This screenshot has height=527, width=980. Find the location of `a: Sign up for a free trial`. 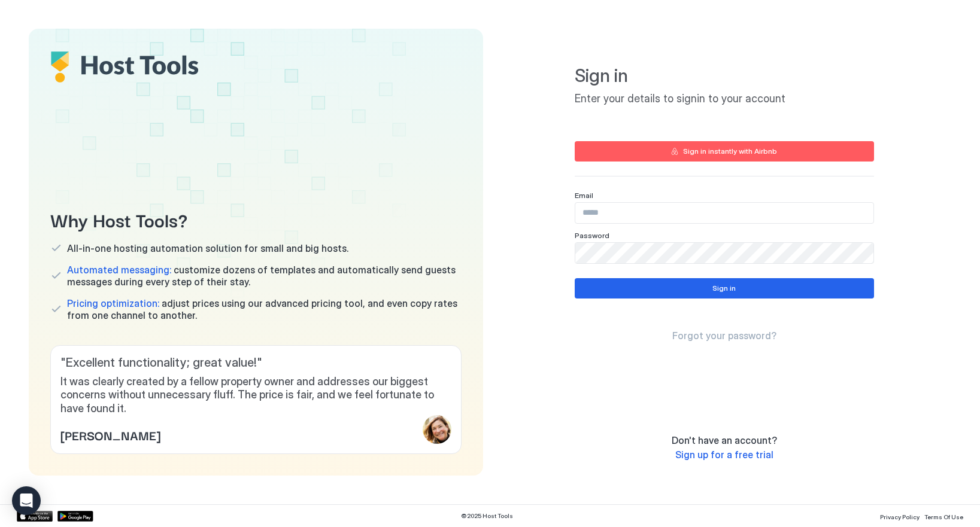

a: Sign up for a free trial is located at coordinates (724, 455).